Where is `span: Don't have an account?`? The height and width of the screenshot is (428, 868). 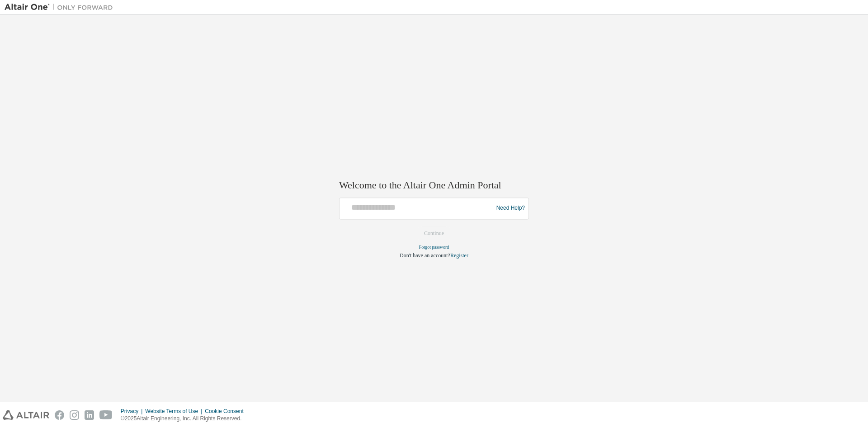 span: Don't have an account? is located at coordinates (425, 255).